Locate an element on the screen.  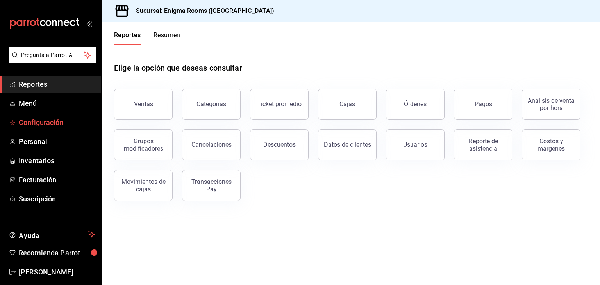
button: open_drawer_menu is located at coordinates (89, 23).